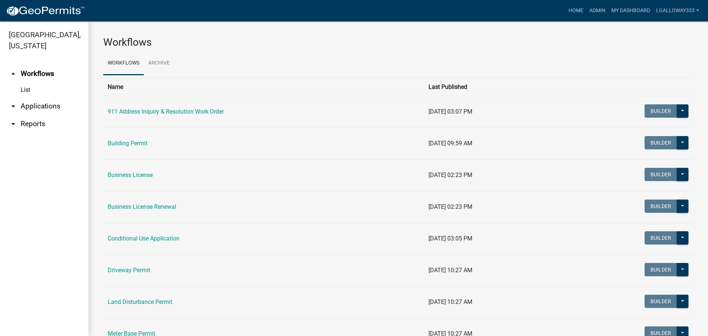 This screenshot has height=336, width=708. What do you see at coordinates (677, 11) in the screenshot?
I see `a: lgalloway333` at bounding box center [677, 11].